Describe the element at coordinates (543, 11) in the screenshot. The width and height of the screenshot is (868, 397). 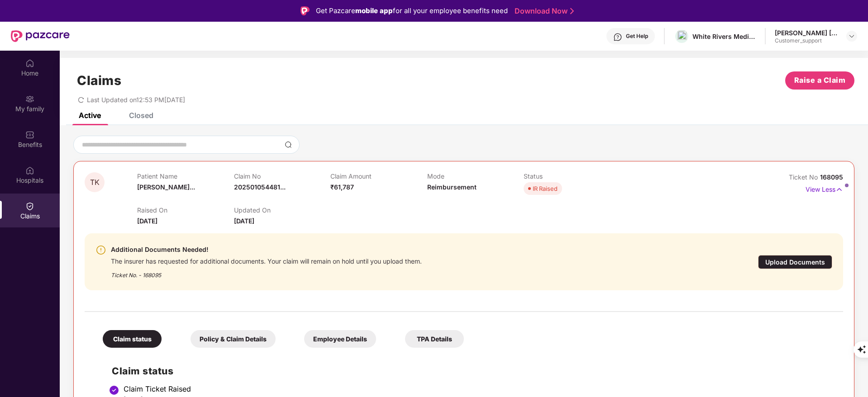
I see `a: Download Now` at that location.